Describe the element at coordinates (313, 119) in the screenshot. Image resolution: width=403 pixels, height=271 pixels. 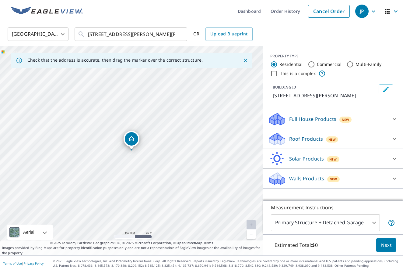
I see `p: Full House Products` at that location.